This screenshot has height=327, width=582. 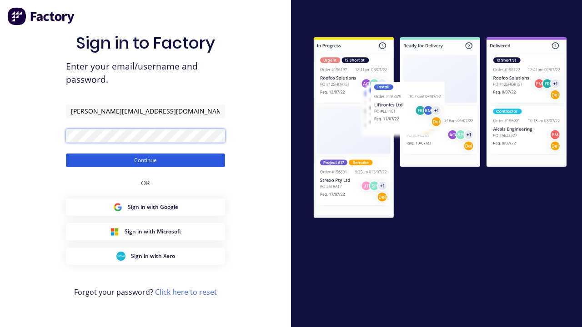 I want to click on button: Xero Sign inSign in with Xero, so click(x=145, y=256).